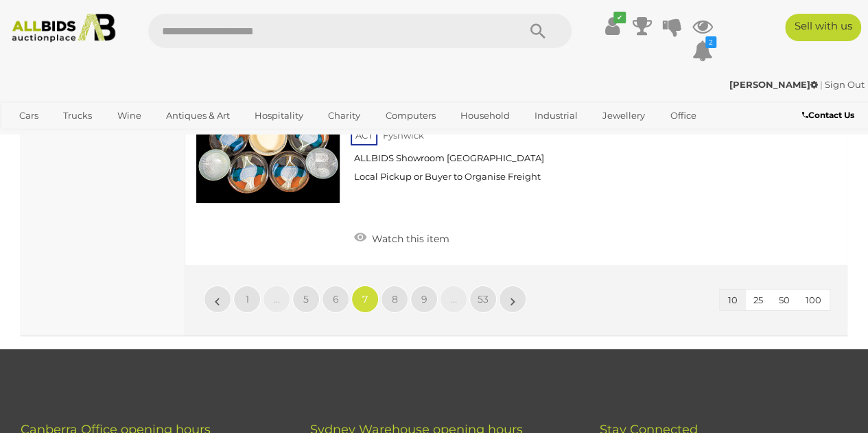 The height and width of the screenshot is (433, 868). I want to click on i: 2, so click(711, 42).